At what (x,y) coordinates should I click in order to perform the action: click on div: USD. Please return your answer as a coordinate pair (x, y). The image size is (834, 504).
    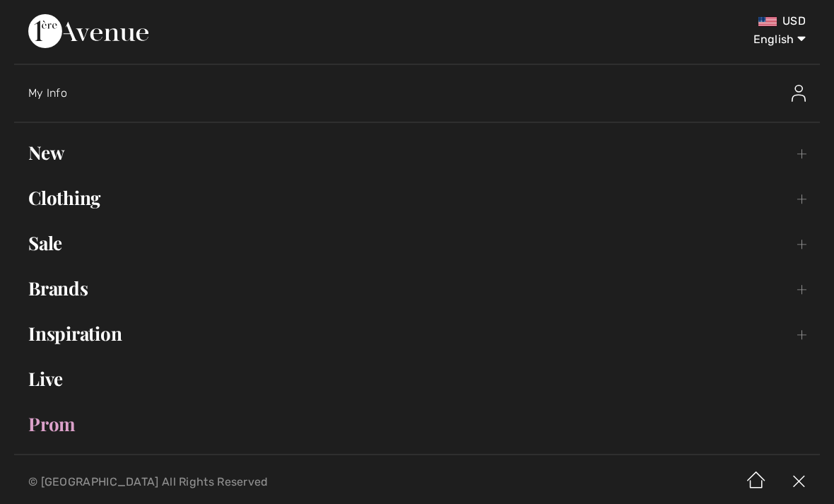
    Looking at the image, I should click on (648, 21).